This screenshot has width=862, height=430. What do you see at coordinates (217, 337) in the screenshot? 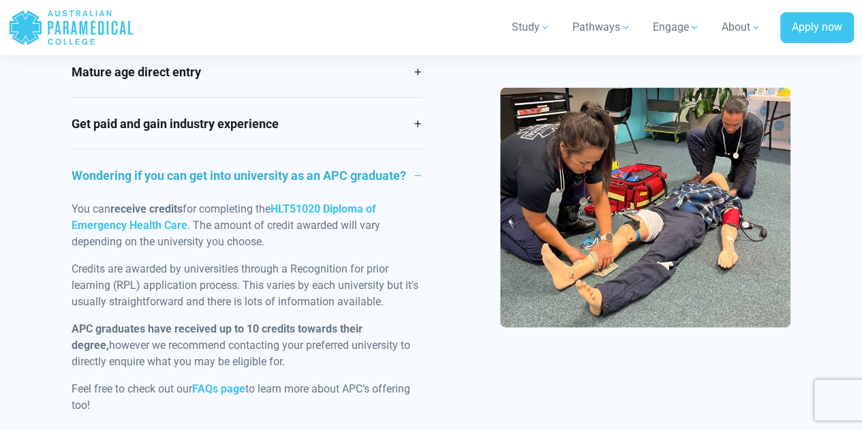
I see `b: APC graduates have received up to 10 credits towards their degree,` at bounding box center [217, 337].